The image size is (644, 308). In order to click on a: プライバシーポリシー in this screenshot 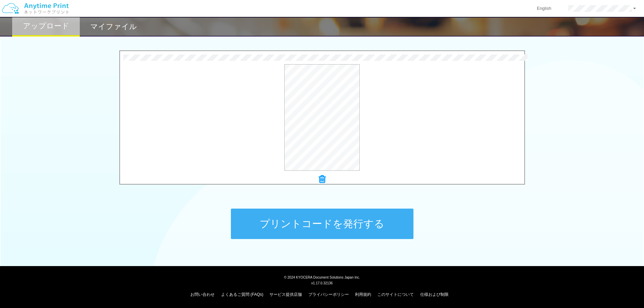, I will do `click(329, 295)`.